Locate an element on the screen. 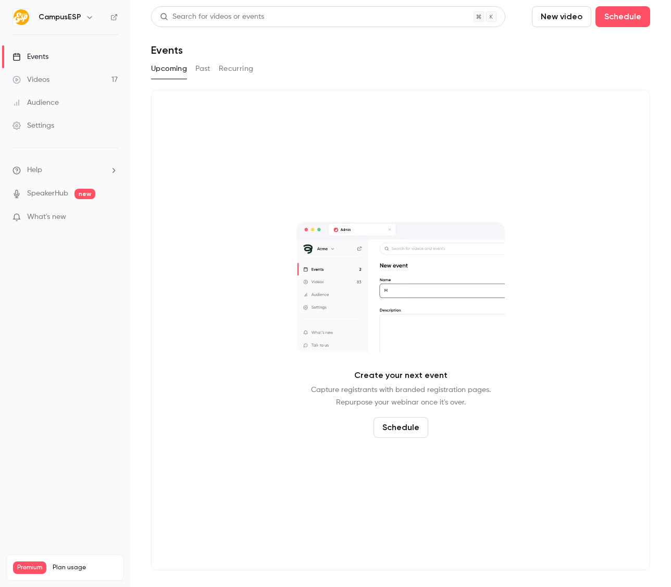 Image resolution: width=671 pixels, height=587 pixels. span: What's new is located at coordinates (46, 217).